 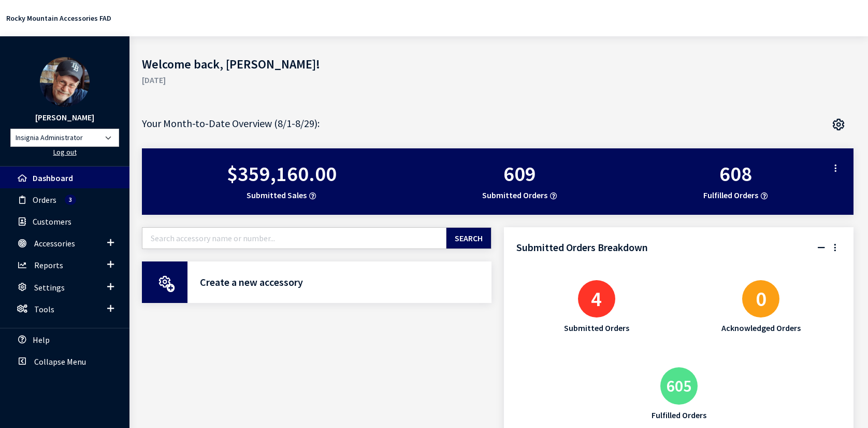 What do you see at coordinates (679, 386) in the screenshot?
I see `span: 605` at bounding box center [679, 386].